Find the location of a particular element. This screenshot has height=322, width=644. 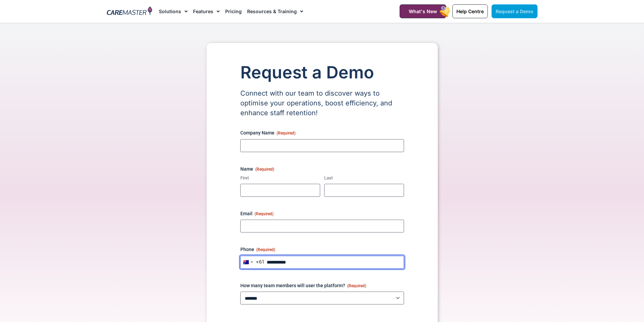

a: Help Centre is located at coordinates (470, 11).